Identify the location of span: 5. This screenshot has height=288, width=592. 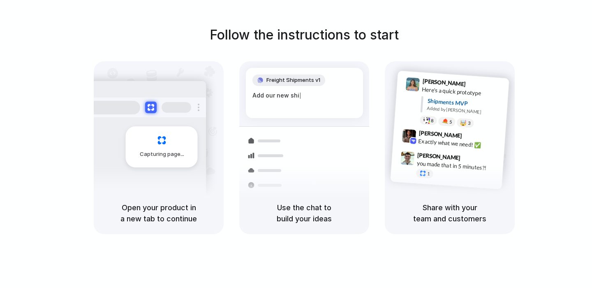
(451, 122).